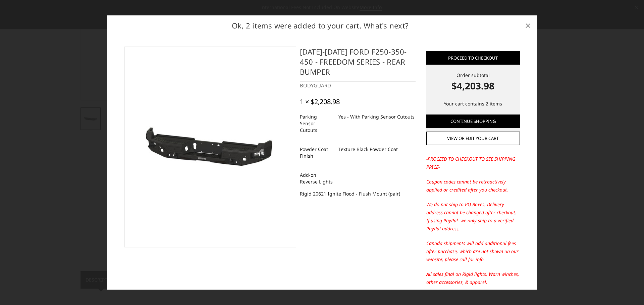 The width and height of the screenshot is (644, 305). I want to click on img: 2017-2022 Ford F250-350-450 - Freedom Series - Rear Bumper, so click(210, 147).